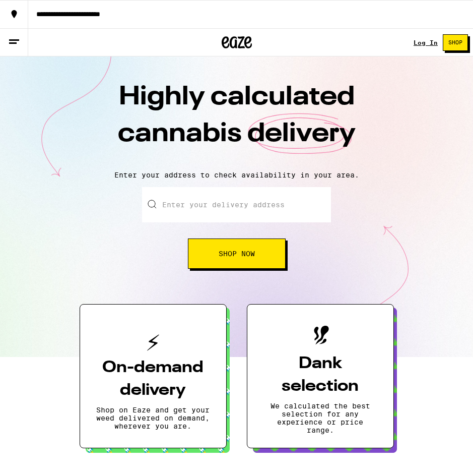 Image resolution: width=473 pixels, height=476 pixels. Describe the element at coordinates (320, 375) in the screenshot. I see `h3: Dank selection` at that location.